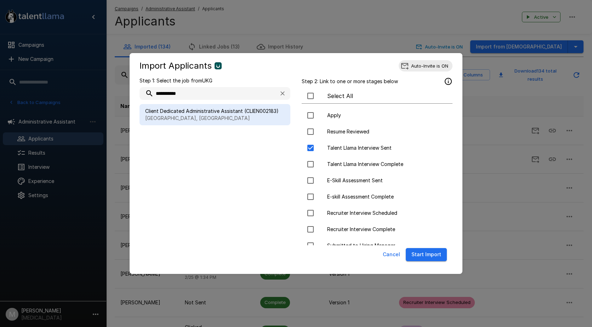 Image resolution: width=592 pixels, height=327 pixels. I want to click on span: Select All, so click(387, 96).